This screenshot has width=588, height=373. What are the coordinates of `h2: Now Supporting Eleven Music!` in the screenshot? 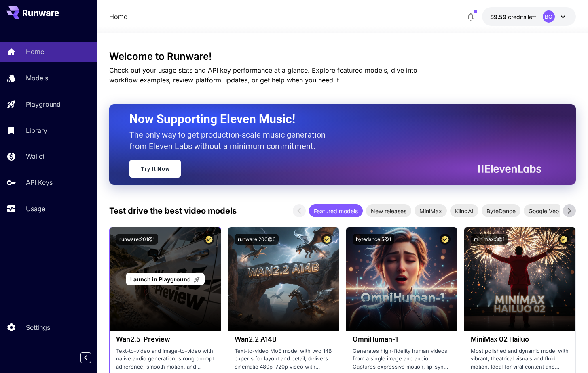 It's located at (332, 119).